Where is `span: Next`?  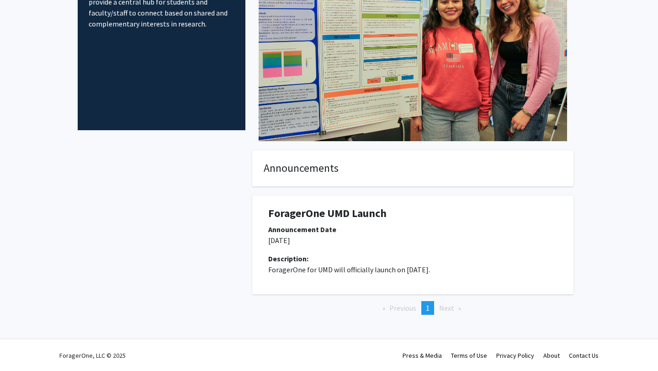
span: Next is located at coordinates (447, 308).